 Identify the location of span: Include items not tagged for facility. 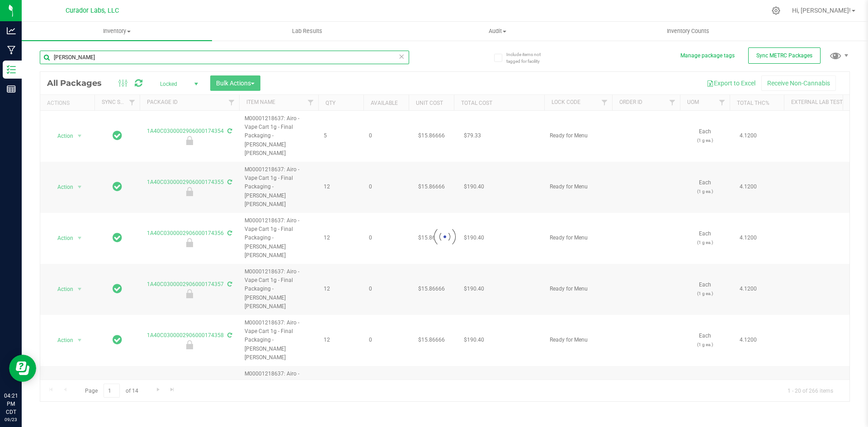
(529, 58).